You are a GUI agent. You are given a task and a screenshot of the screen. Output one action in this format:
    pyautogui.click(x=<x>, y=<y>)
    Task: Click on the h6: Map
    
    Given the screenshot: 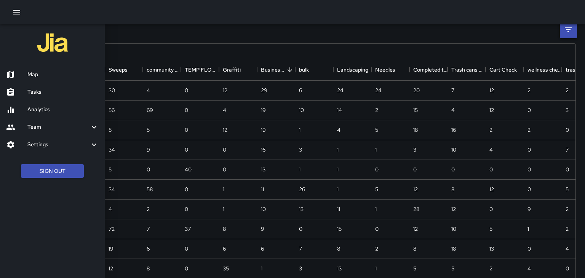 What is the action you would take?
    pyautogui.click(x=63, y=75)
    